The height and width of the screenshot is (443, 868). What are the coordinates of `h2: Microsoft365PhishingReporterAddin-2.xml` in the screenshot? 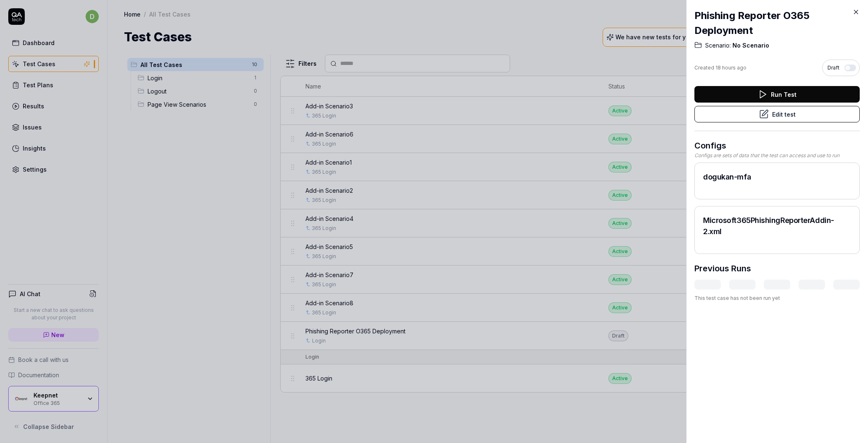 It's located at (777, 226).